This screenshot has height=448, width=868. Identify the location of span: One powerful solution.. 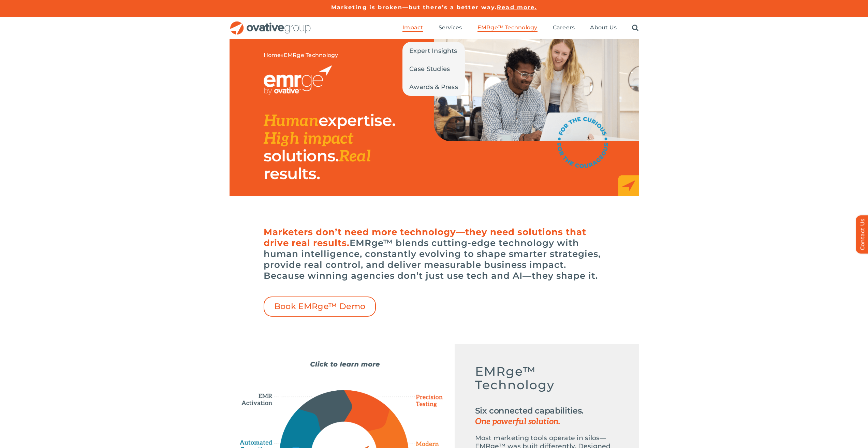
(547, 421).